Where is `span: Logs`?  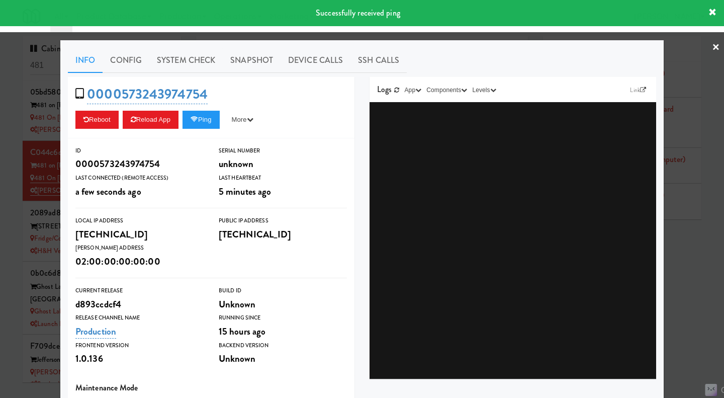
span: Logs is located at coordinates (384, 89).